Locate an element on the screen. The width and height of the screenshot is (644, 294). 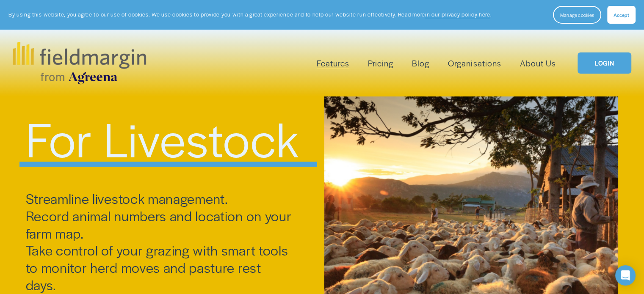
div: Open Intercom Messenger is located at coordinates (625, 275).